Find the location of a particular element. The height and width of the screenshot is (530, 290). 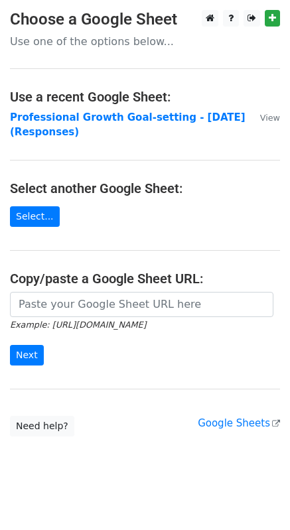

a: View is located at coordinates (263, 117).